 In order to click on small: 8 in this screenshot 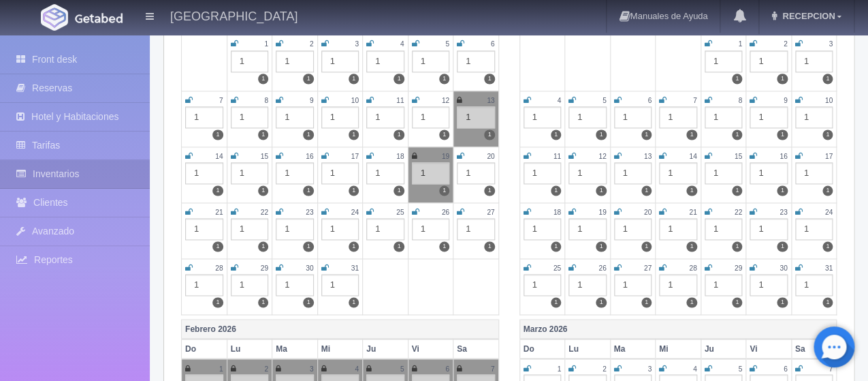, I will do `click(266, 100)`.